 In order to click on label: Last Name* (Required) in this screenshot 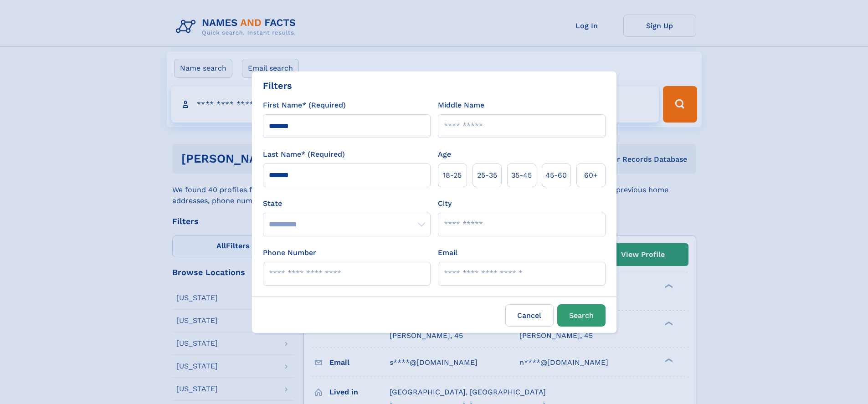, I will do `click(304, 154)`.